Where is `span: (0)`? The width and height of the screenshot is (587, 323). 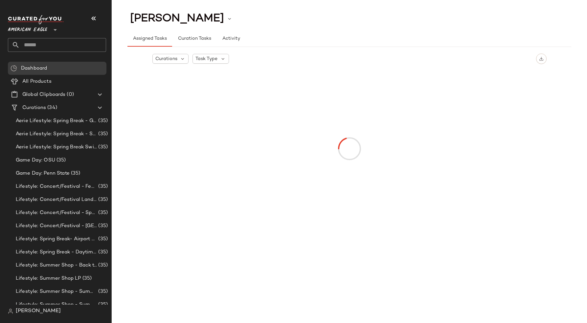
span: (0) is located at coordinates (69, 95).